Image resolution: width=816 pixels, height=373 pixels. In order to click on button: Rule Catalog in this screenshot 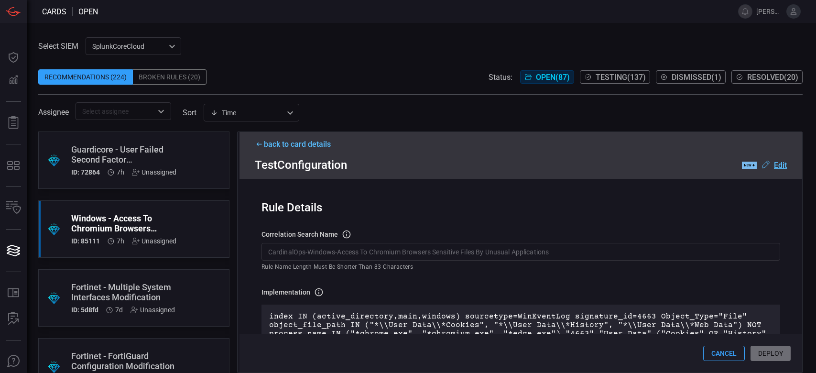, I will do `click(13, 293)`.